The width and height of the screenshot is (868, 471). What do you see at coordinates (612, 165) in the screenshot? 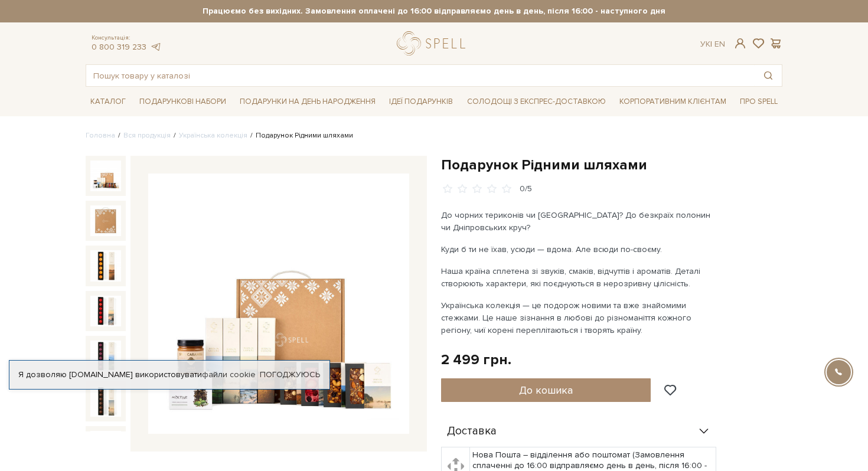
I see `h1: Подарунок Рідними шляхами` at bounding box center [612, 165].